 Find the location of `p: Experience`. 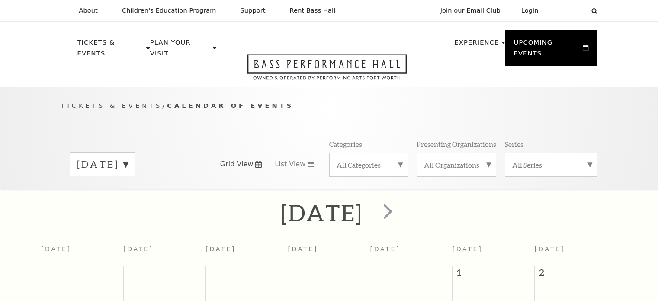

p: Experience is located at coordinates (477, 45).